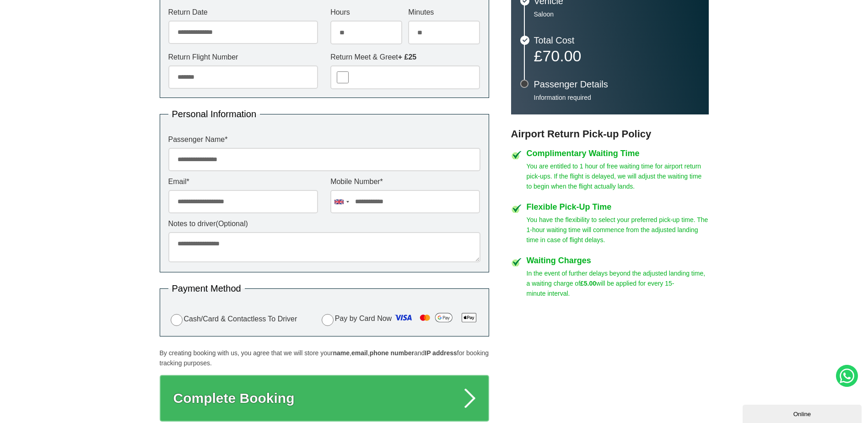 The height and width of the screenshot is (423, 868). Describe the element at coordinates (325, 358) in the screenshot. I see `p: By creating booking with us, you agree that we will store your , , and for booking tracking purpo...` at that location.